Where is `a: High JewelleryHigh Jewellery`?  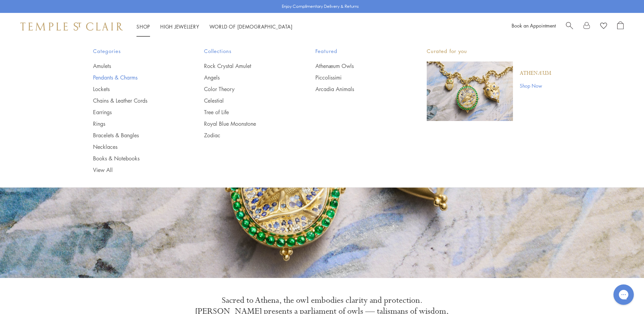
a: High JewelleryHigh Jewellery is located at coordinates (180, 27).